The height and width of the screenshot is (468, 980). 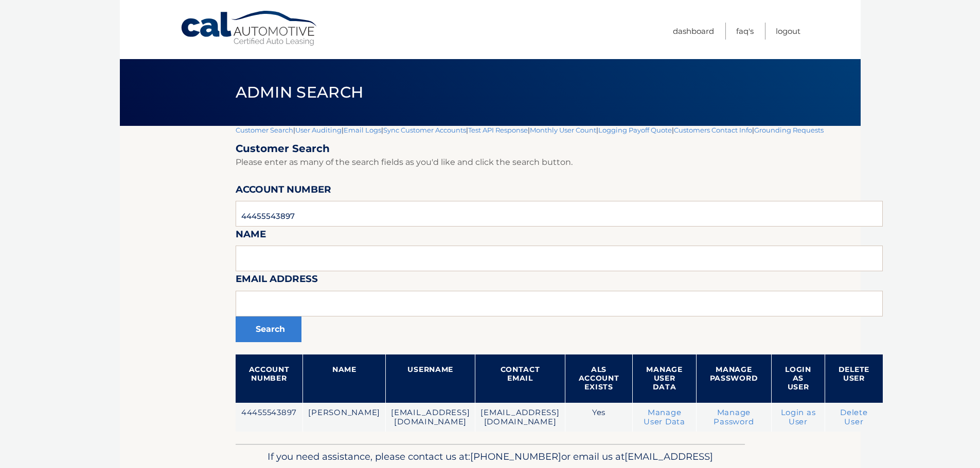 What do you see at coordinates (789, 130) in the screenshot?
I see `a: Grounding Requests` at bounding box center [789, 130].